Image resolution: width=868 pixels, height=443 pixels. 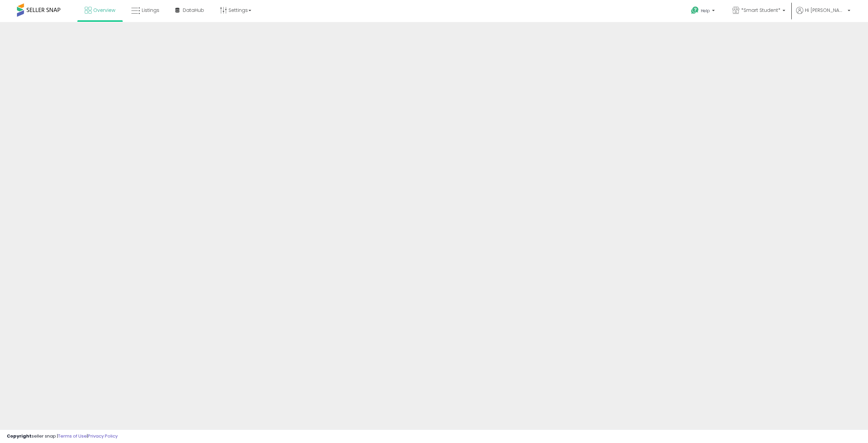 What do you see at coordinates (150, 11) in the screenshot?
I see `span: Listings` at bounding box center [150, 11].